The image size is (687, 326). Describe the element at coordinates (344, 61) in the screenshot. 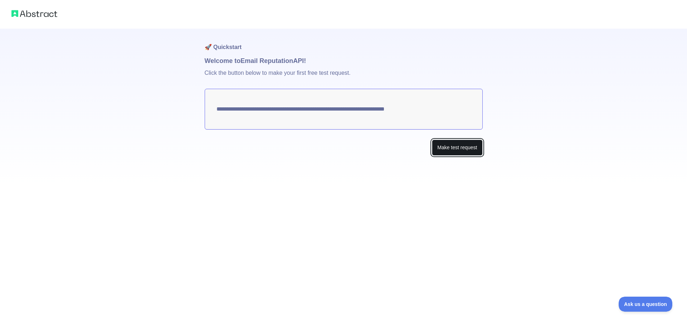

I see `h1: Welcome to Email Reputation API!` at that location.